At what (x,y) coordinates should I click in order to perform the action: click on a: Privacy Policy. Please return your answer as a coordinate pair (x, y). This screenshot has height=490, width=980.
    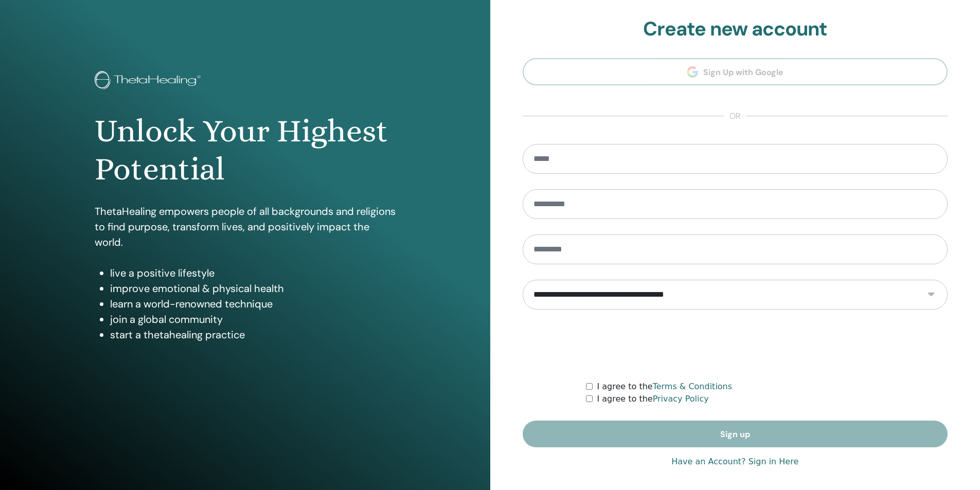
    Looking at the image, I should click on (681, 398).